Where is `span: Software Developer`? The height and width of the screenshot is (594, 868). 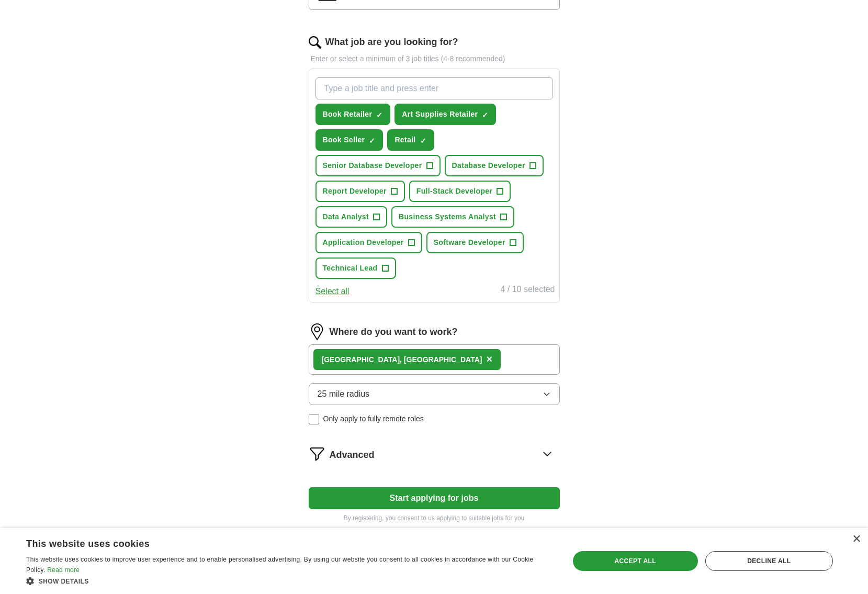 span: Software Developer is located at coordinates (469, 242).